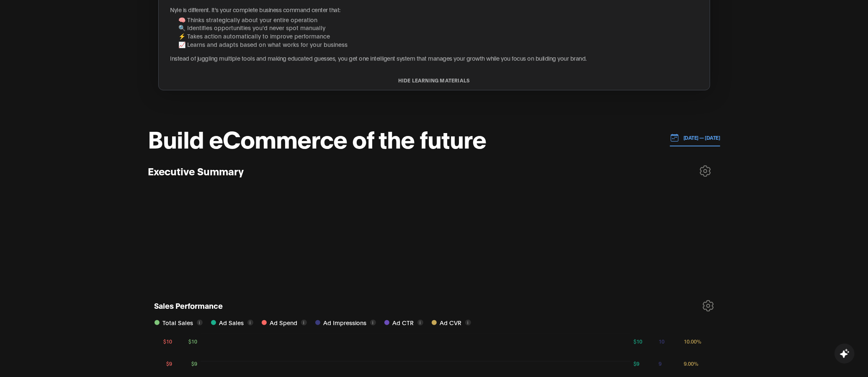 This screenshot has height=377, width=868. I want to click on p: Instead of juggling multiple tools and making educated guesses, you get one intelligent system th..., so click(434, 58).